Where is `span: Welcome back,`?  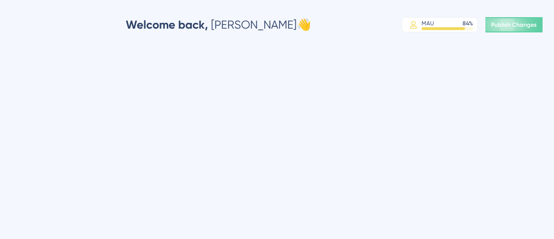
span: Welcome back, is located at coordinates (167, 24).